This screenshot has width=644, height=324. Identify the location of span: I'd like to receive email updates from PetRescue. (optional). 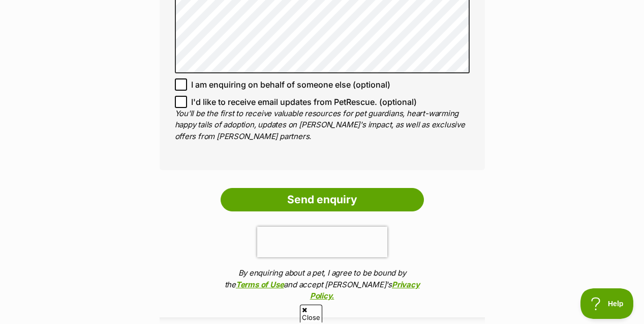
(304, 102).